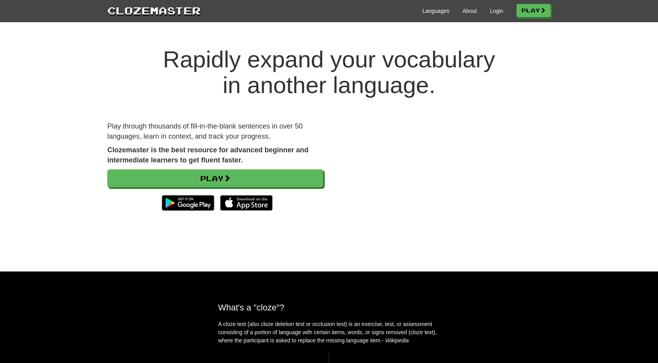 The width and height of the screenshot is (658, 363). What do you see at coordinates (436, 11) in the screenshot?
I see `a: Languages` at bounding box center [436, 11].